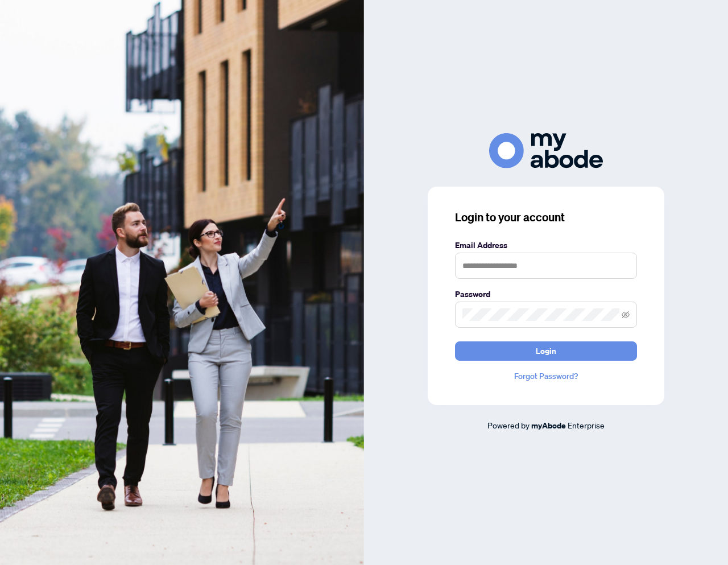  What do you see at coordinates (546, 218) in the screenshot?
I see `h3: Login to your account` at bounding box center [546, 218].